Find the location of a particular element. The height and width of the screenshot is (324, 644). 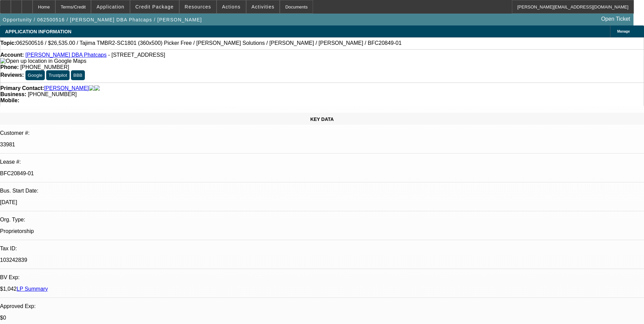

button: Actions is located at coordinates (231, 7).